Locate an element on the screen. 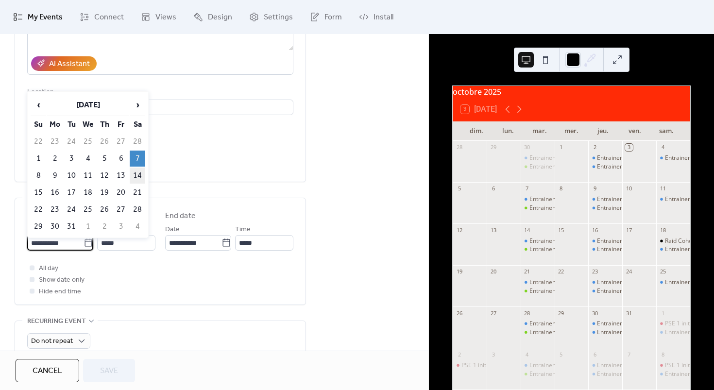 The width and height of the screenshot is (714, 390). td: 29 is located at coordinates (38, 226).